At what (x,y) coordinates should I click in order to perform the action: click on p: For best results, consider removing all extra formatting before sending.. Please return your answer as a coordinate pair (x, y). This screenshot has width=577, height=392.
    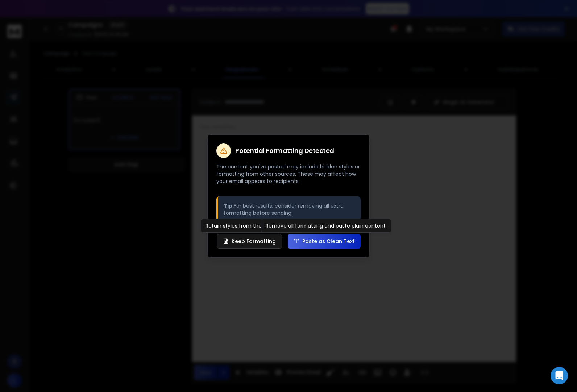
    Looking at the image, I should click on (289, 210).